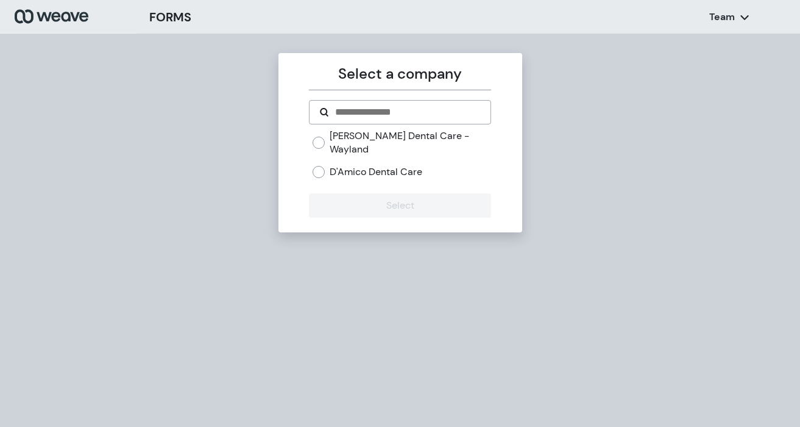  What do you see at coordinates (407, 112) in the screenshot?
I see `input: Search` at bounding box center [407, 112].